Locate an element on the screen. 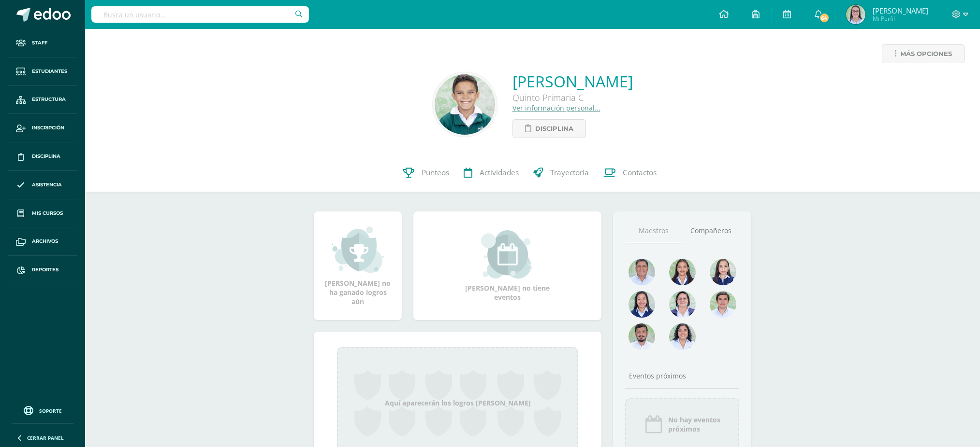 The height and width of the screenshot is (447, 980). span: Cerrar panel is located at coordinates (45, 438).